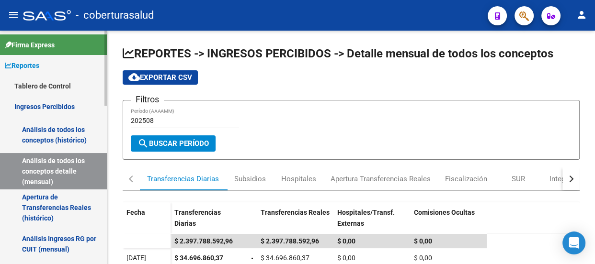  Describe the element at coordinates (143, 144) in the screenshot. I see `mat-icon: search` at that location.